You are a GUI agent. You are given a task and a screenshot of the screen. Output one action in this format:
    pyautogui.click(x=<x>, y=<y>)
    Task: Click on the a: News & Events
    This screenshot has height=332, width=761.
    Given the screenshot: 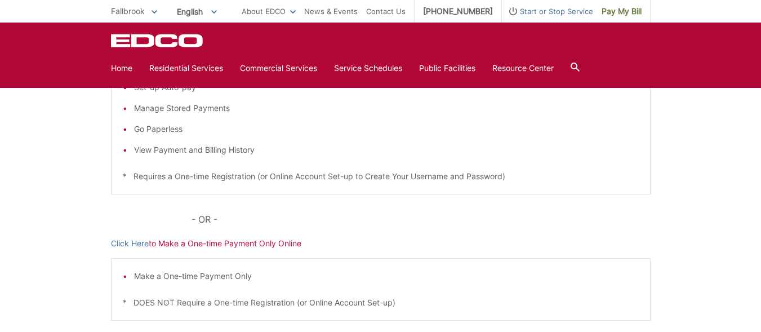 What is the action you would take?
    pyautogui.click(x=330, y=11)
    